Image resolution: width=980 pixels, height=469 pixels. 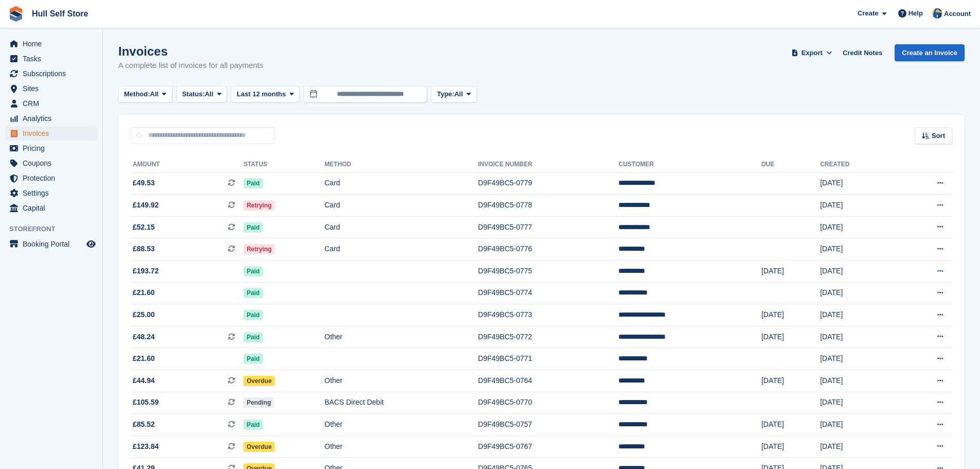 What do you see at coordinates (144, 314) in the screenshot?
I see `span: £25.00` at bounding box center [144, 314].